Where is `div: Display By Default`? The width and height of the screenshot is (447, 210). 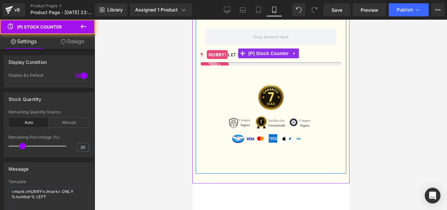 div: Display By Default is located at coordinates (38, 76).